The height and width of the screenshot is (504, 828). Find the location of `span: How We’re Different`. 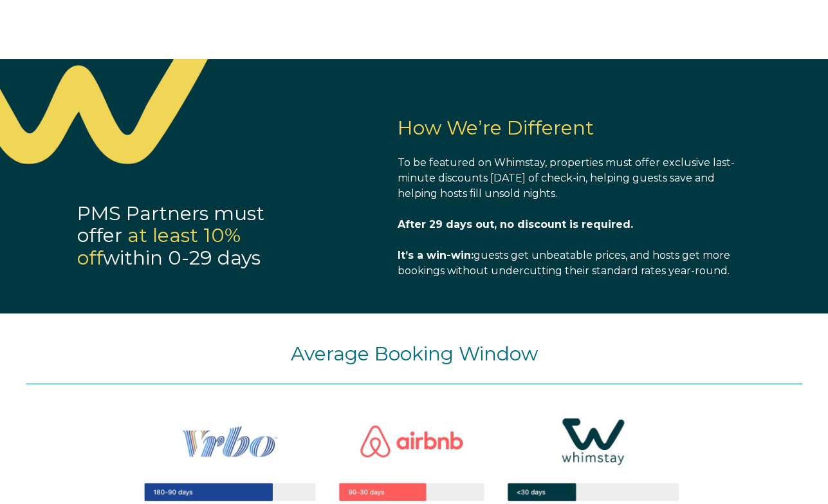

span: How We’re Different is located at coordinates (496, 127).